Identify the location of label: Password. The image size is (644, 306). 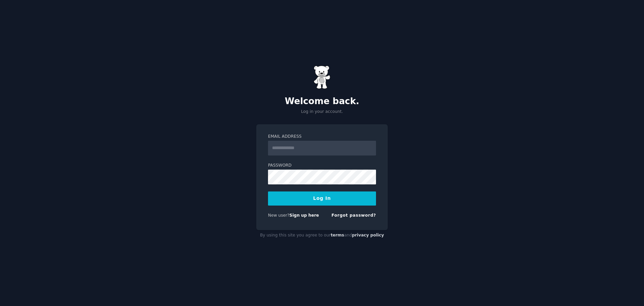
(322, 166).